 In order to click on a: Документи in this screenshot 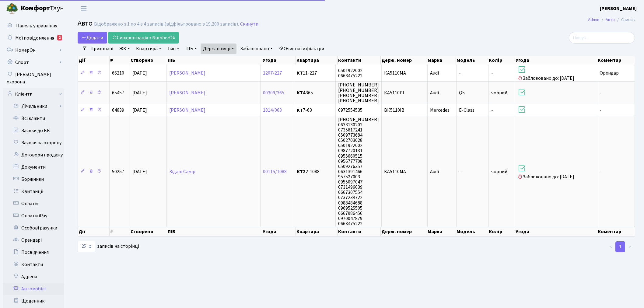, I will do `click(33, 167)`.